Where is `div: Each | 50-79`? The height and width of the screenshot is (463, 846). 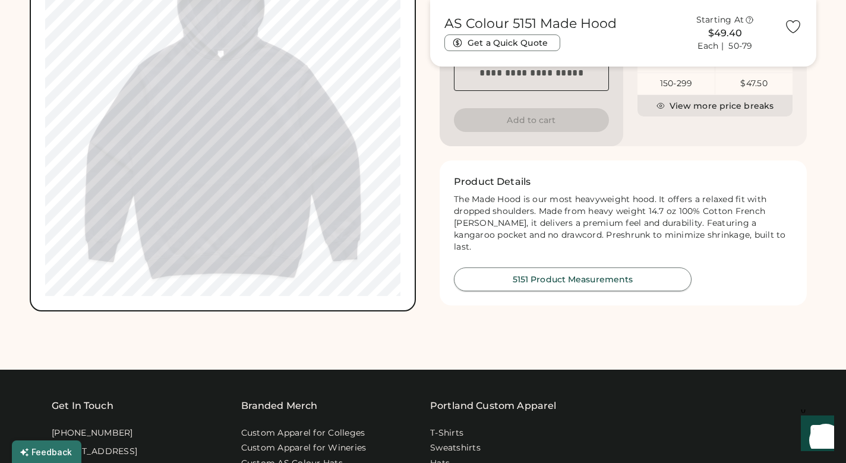 div: Each | 50-79 is located at coordinates (725, 46).